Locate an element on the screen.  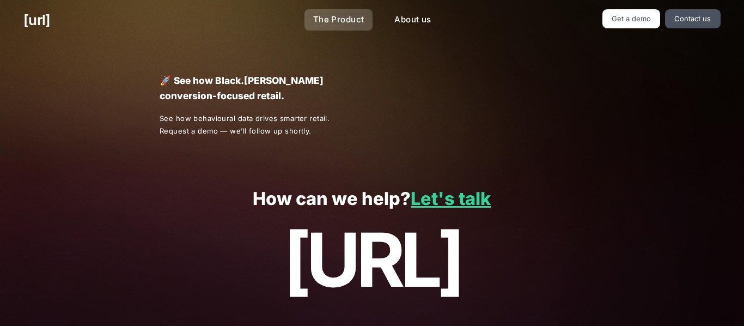
a: Contact us is located at coordinates (693, 19).